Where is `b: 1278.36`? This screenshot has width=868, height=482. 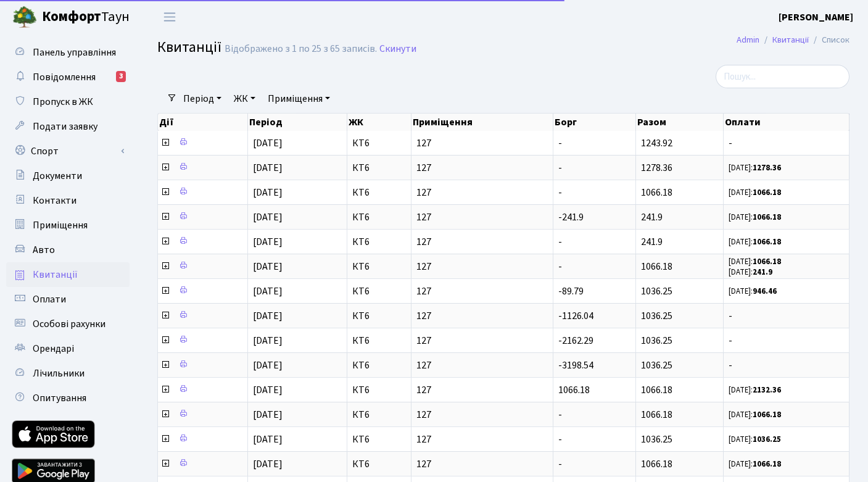 b: 1278.36 is located at coordinates (767, 168).